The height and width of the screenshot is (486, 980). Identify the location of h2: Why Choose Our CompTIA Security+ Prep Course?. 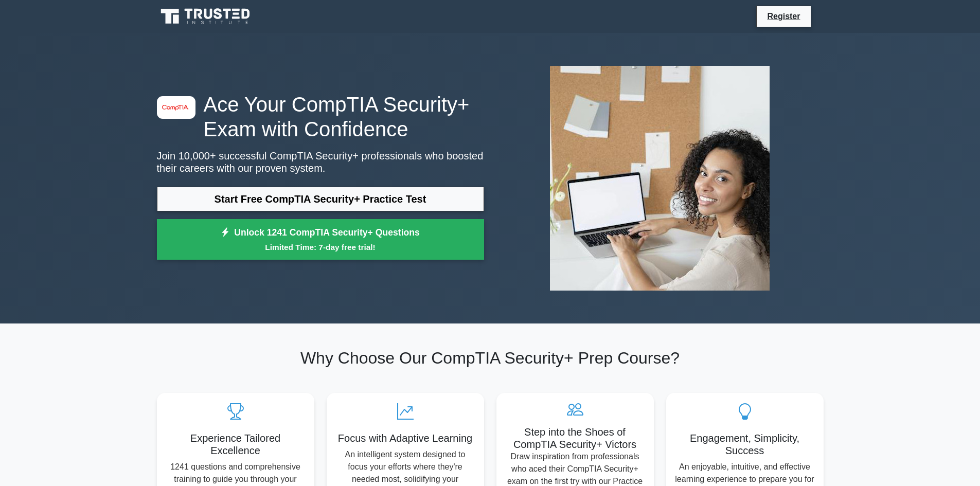
(490, 358).